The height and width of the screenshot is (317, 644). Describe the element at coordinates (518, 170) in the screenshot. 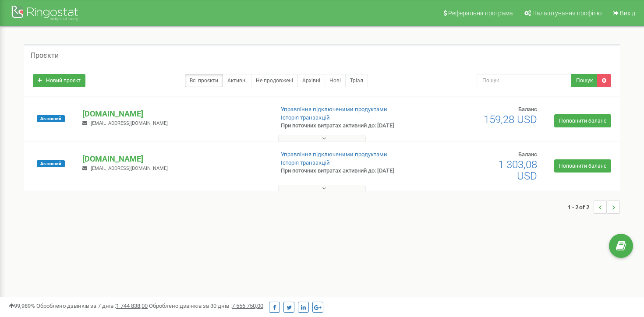

I see `span: 1 303,08 USD` at that location.